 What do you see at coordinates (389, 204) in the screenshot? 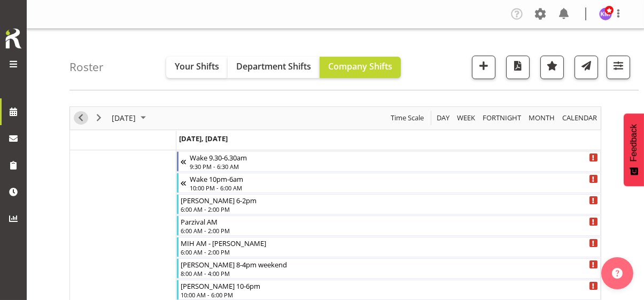
I see `div: No Staff Member"s event - Michael 6-2pm Begin From Sunday, September 14, 2025 at 6:00:00 AM GMT+1...` at bounding box center [389, 204].